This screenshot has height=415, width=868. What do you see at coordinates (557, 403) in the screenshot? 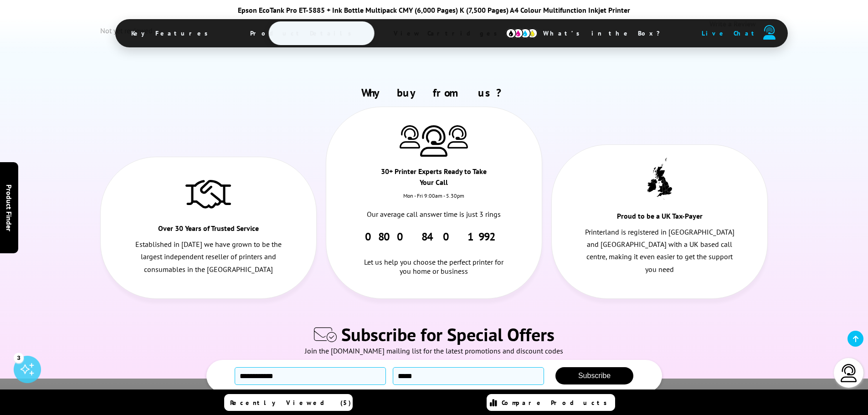
I see `span: Compare Products` at bounding box center [557, 403].